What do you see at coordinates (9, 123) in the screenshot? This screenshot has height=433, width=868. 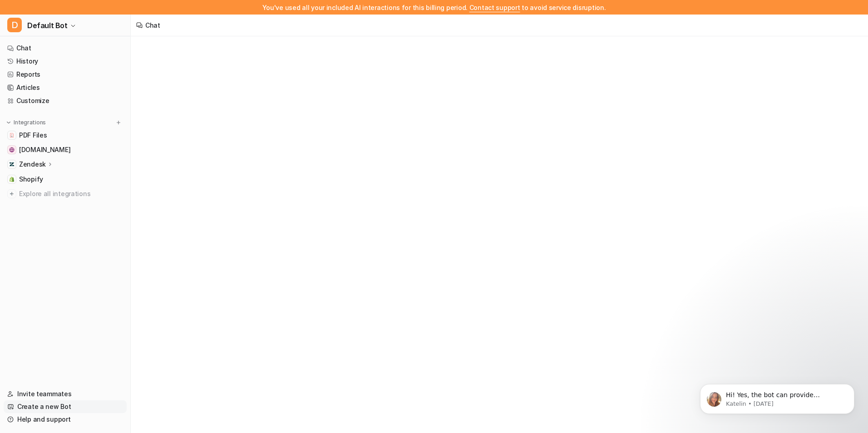 I see `img: expand menu` at bounding box center [9, 123].